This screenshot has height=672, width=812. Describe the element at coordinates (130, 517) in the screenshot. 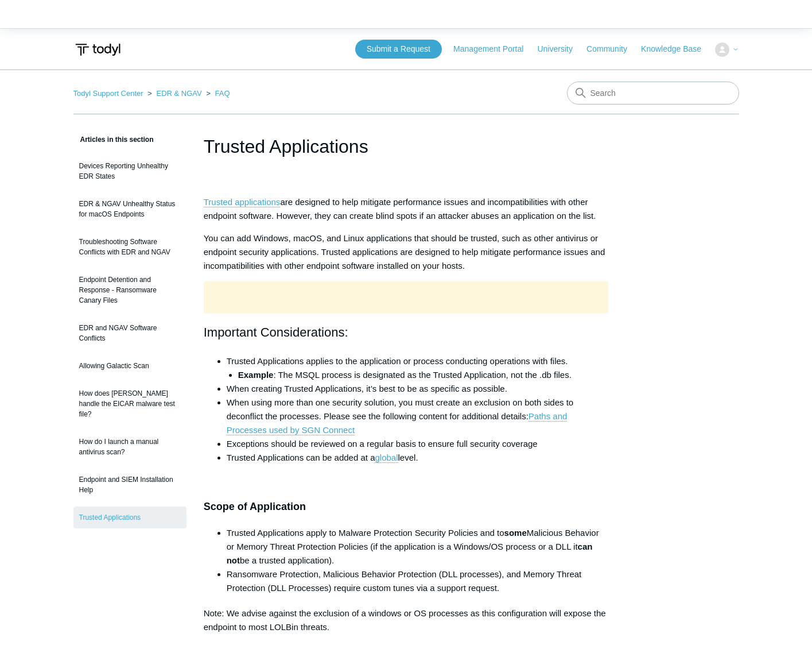

I see `a: Trusted Applications` at that location.